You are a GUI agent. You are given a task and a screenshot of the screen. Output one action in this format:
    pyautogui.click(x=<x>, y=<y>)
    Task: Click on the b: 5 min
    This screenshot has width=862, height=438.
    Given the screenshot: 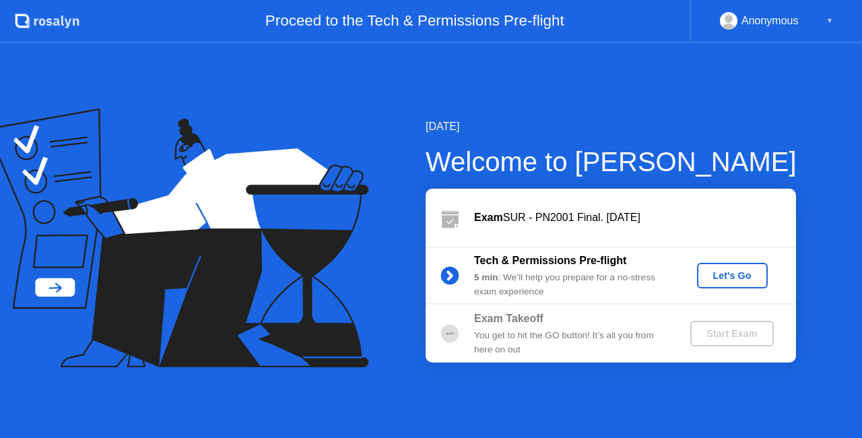 What is the action you would take?
    pyautogui.click(x=486, y=277)
    